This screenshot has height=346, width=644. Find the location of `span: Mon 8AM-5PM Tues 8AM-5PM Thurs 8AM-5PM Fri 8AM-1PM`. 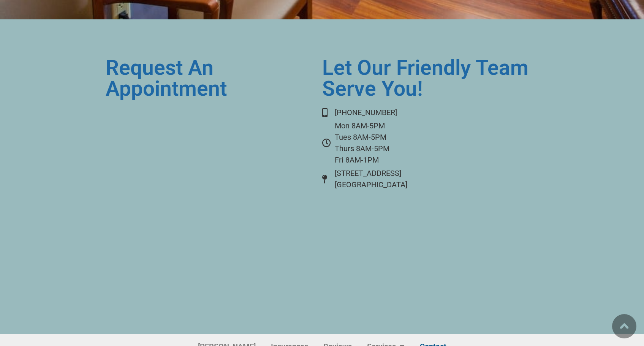

span: Mon 8AM-5PM Tues 8AM-5PM Thurs 8AM-5PM Fri 8AM-1PM is located at coordinates (361, 143).